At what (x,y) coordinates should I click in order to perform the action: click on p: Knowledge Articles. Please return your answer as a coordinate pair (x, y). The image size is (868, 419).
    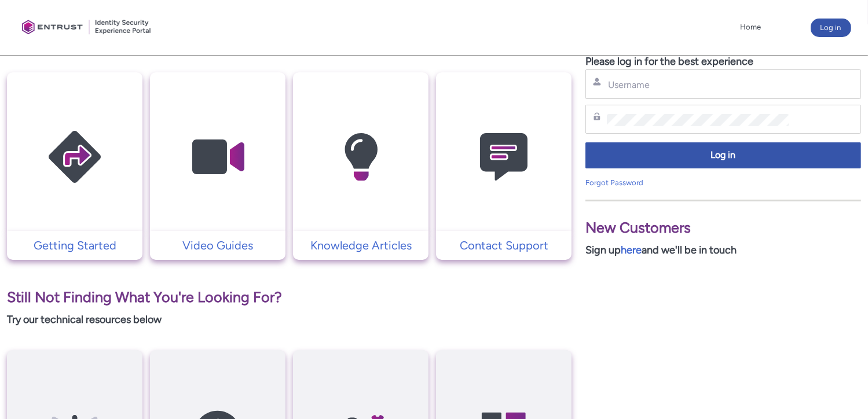
    Looking at the image, I should click on (360, 246).